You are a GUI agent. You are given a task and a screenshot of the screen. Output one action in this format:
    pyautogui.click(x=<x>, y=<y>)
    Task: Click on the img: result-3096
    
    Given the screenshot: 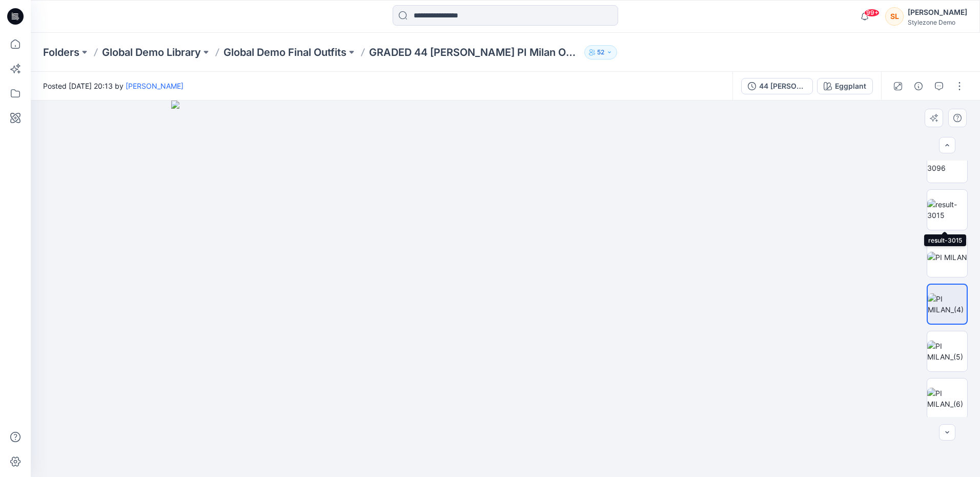 What is the action you would take?
    pyautogui.click(x=947, y=163)
    